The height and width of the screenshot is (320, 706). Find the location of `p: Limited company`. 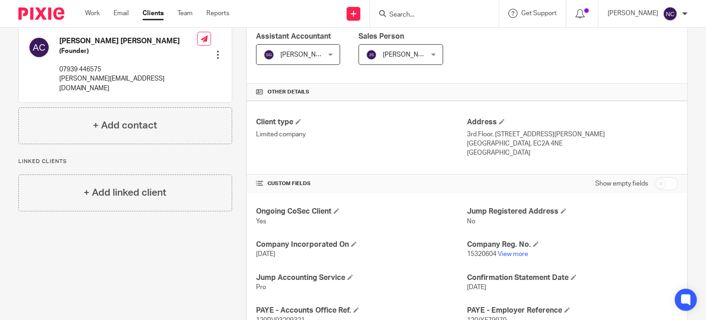

p: Limited company is located at coordinates (361, 134).